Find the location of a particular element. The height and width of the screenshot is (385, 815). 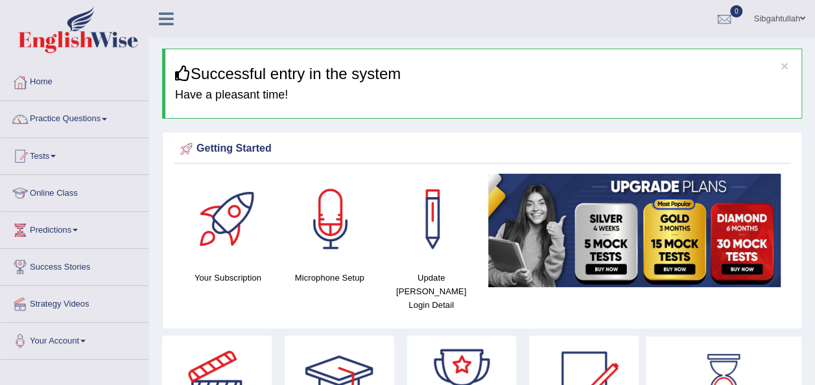

a: Tests is located at coordinates (75, 154).